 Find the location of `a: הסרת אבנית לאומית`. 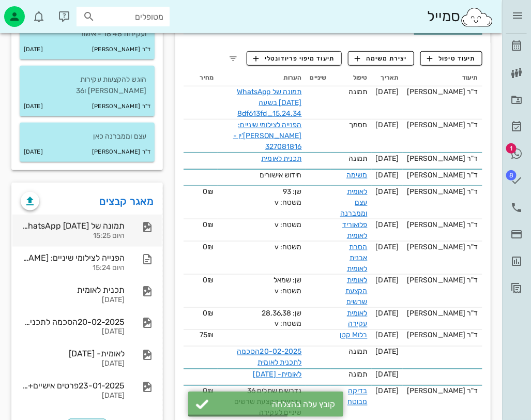

a: הסרת אבנית לאומית is located at coordinates (357, 257).